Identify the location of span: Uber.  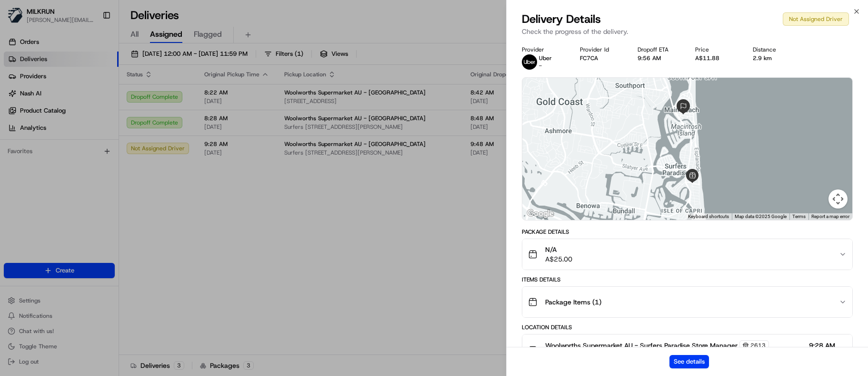
(546, 58).